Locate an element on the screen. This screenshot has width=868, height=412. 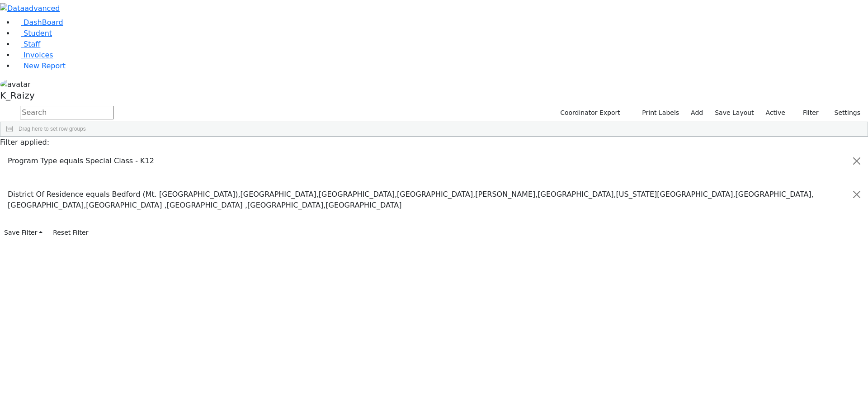
span: Drag here to set row groups is located at coordinates (52, 129).